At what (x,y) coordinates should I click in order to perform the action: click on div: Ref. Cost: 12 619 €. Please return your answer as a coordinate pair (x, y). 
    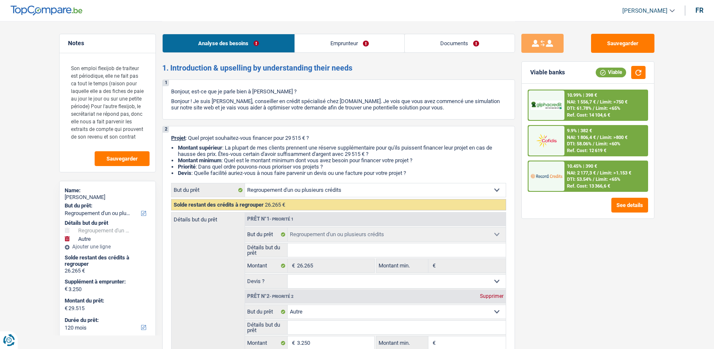
    Looking at the image, I should click on (586, 150).